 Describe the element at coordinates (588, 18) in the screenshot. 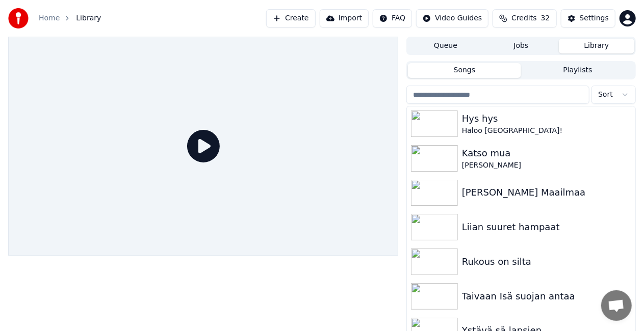

I see `button: Settings` at that location.